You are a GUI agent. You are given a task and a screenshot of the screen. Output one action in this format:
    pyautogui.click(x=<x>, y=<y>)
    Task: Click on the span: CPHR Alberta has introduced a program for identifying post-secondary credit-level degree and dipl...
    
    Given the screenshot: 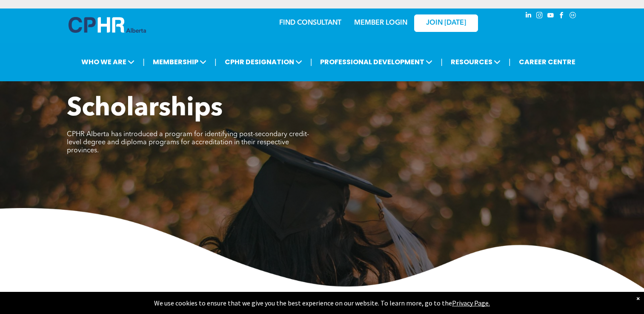 What is the action you would take?
    pyautogui.click(x=188, y=143)
    